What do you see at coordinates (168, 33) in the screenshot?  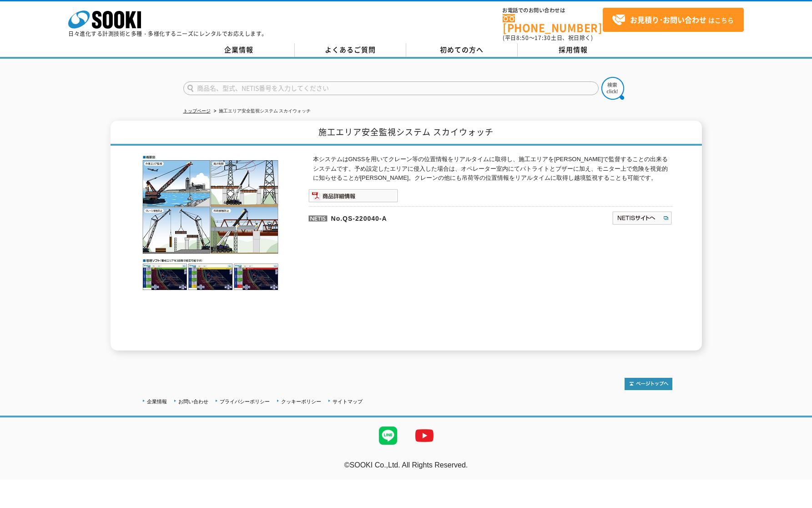 I see `p: 日々進化する計測技術と多種・多様化するニーズにレンタルでお応えします。` at bounding box center [168, 33].